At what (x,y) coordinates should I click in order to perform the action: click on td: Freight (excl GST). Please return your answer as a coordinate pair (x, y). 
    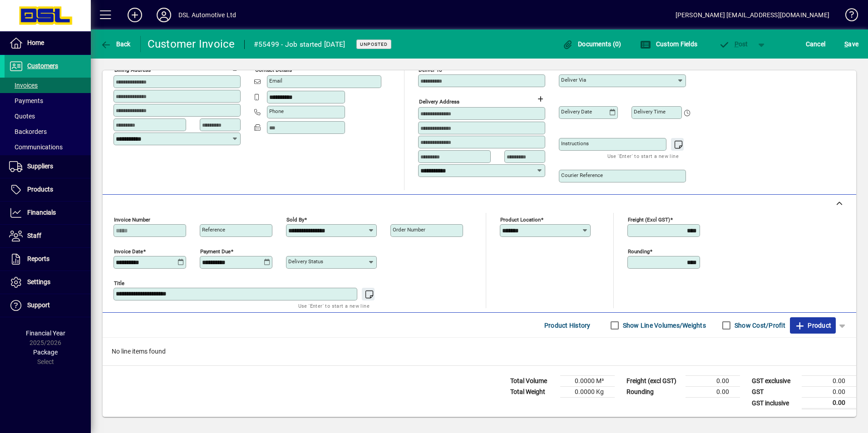
    Looking at the image, I should click on (654, 381).